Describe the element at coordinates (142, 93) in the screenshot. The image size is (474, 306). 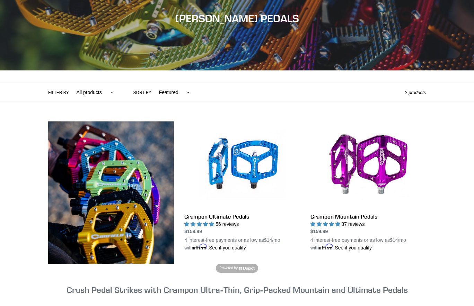
I see `label: Sort by` at that location.